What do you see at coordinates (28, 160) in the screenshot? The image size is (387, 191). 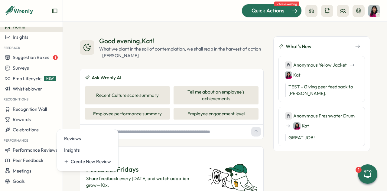 I see `span: Peer Feedback` at bounding box center [28, 160].